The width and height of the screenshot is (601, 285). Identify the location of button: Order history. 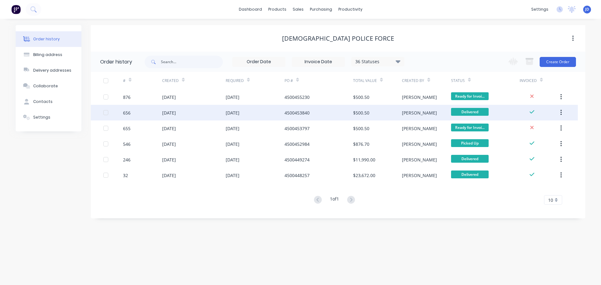
(49, 39).